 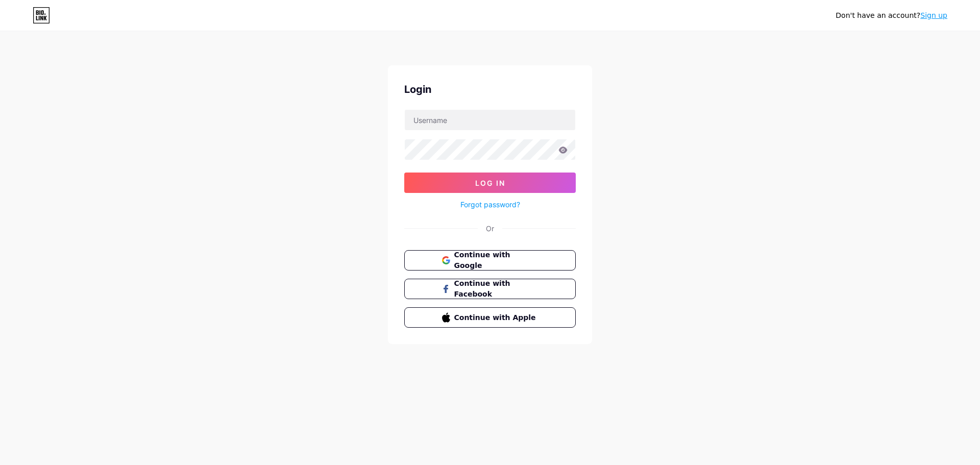 I want to click on div: Login, so click(x=490, y=89).